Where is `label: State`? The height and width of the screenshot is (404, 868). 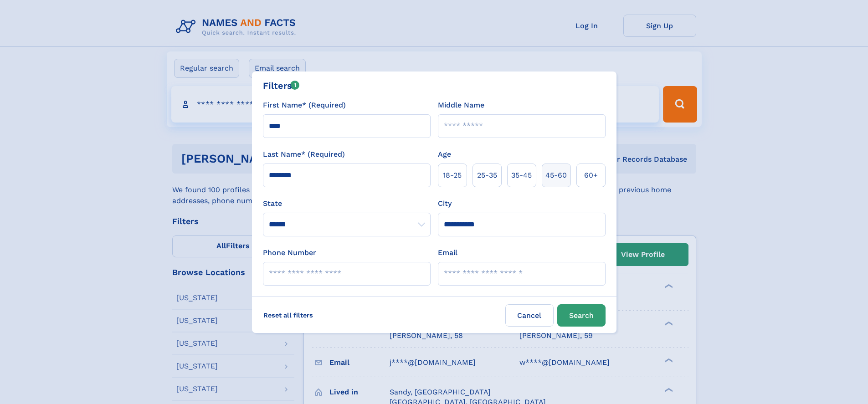 label: State is located at coordinates (347, 204).